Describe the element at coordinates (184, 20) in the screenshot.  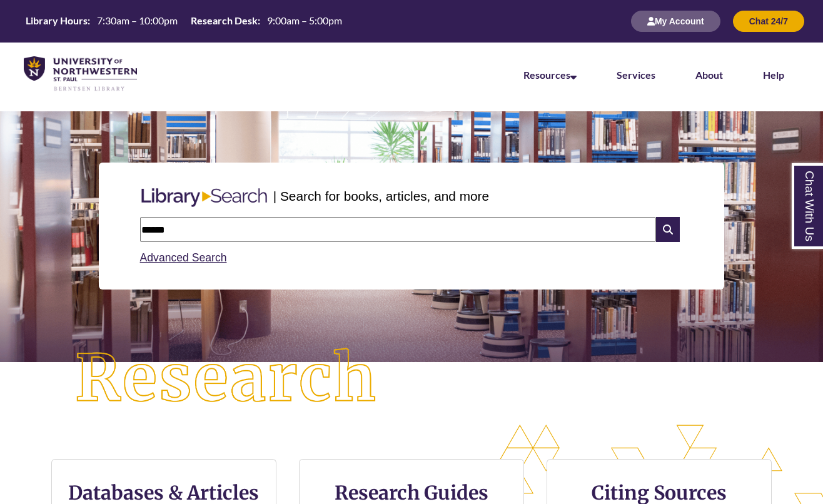
I see `table: Hours Today` at that location.